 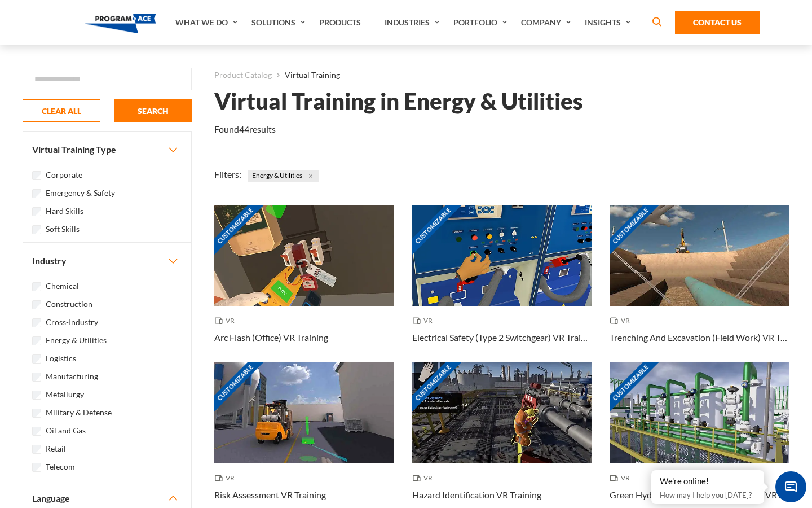 What do you see at coordinates (37, 194) in the screenshot?
I see `input: Emergency & Safety` at bounding box center [37, 194].